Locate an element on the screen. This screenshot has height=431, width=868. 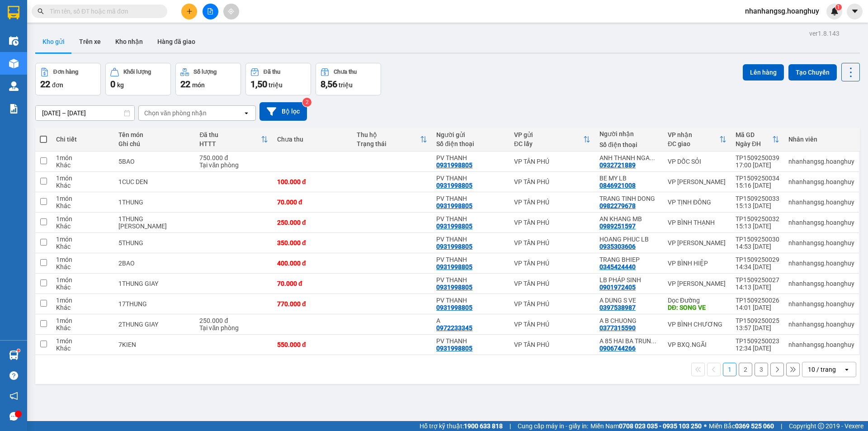
div: Chi tiết is located at coordinates (83, 140).